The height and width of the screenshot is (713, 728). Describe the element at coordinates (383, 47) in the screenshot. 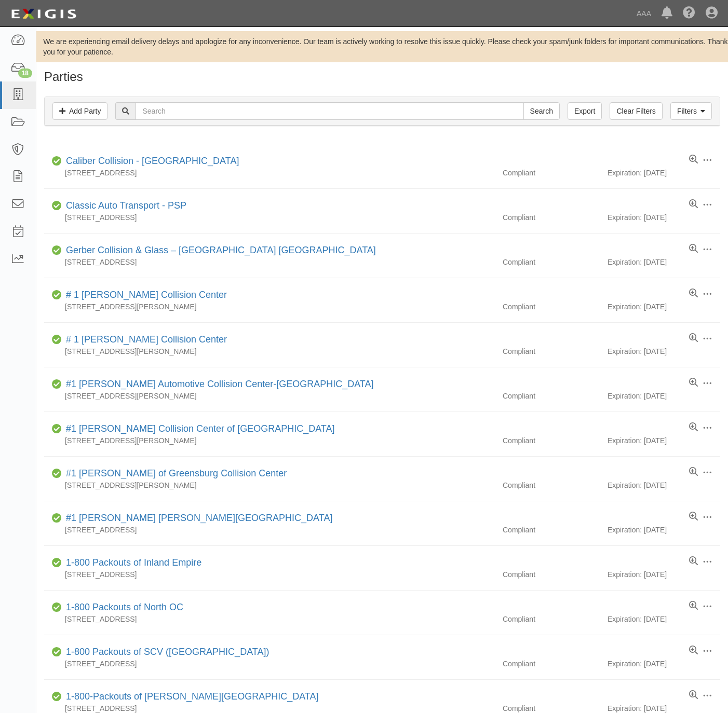

I see `div: We are experiencing email delivery delays and apologize for any inconvenience. Our team is active...` at that location.